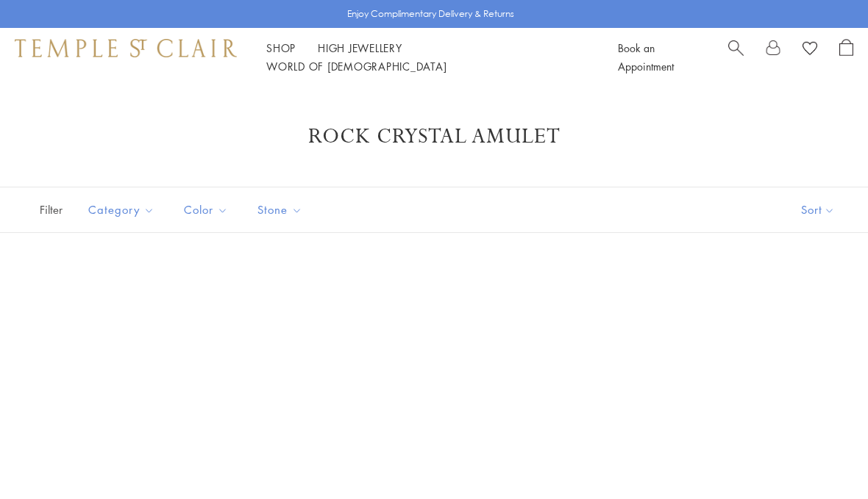  Describe the element at coordinates (646, 57) in the screenshot. I see `a: Book an Appointment` at that location.